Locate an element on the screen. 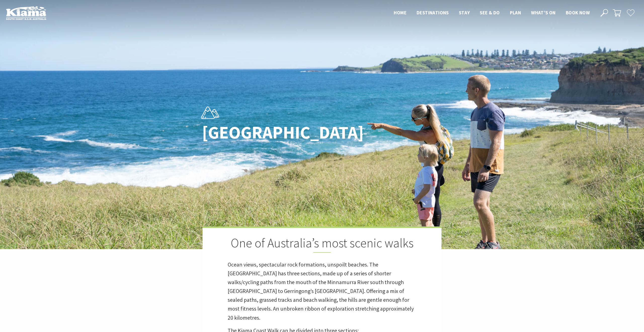 Image resolution: width=644 pixels, height=332 pixels. h2: One of Australia’s most scenic walks is located at coordinates (322, 244).